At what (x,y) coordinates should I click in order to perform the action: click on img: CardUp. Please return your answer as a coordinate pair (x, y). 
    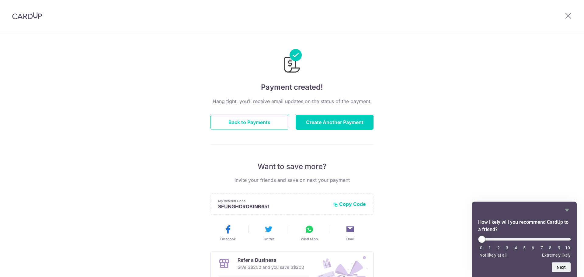
    Looking at the image, I should click on (27, 16).